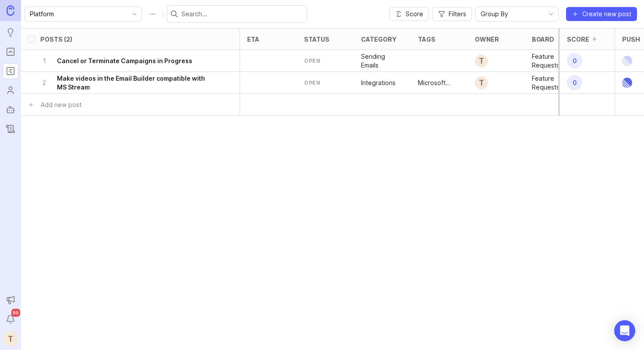  I want to click on div: Add new post, so click(61, 105).